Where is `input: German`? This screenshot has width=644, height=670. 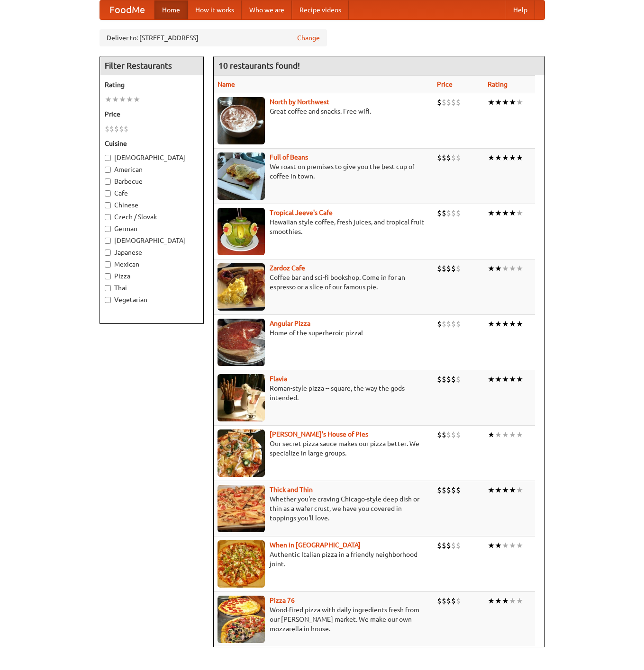 input: German is located at coordinates (108, 229).